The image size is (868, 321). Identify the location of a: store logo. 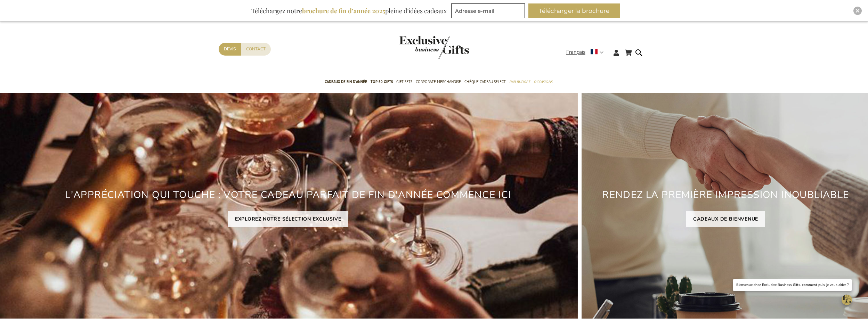
(417, 48).